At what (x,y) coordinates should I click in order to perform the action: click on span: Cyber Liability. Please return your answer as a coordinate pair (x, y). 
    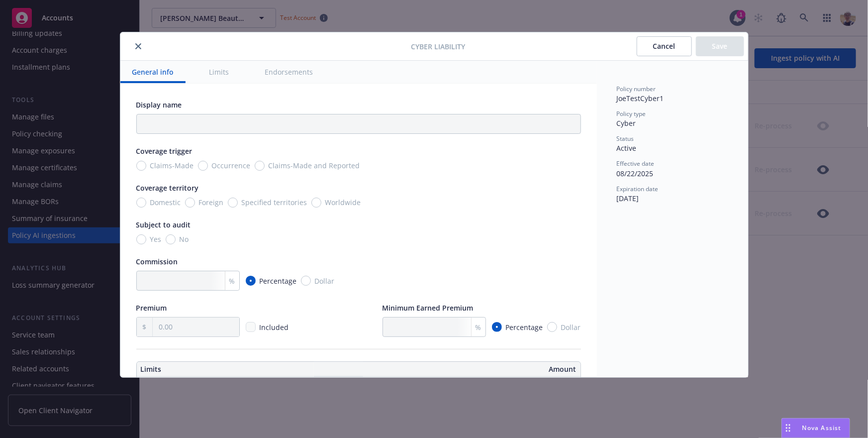
    Looking at the image, I should click on (438, 47).